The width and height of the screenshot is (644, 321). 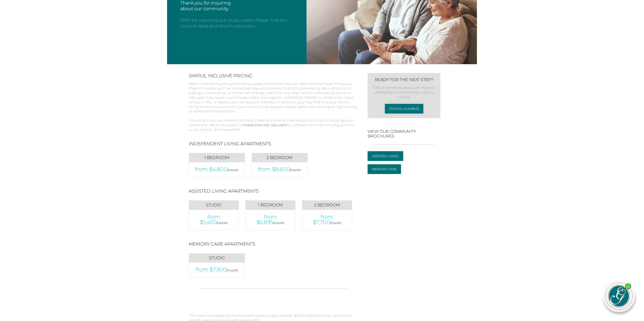 I want to click on p: from $8,600, so click(x=279, y=169).